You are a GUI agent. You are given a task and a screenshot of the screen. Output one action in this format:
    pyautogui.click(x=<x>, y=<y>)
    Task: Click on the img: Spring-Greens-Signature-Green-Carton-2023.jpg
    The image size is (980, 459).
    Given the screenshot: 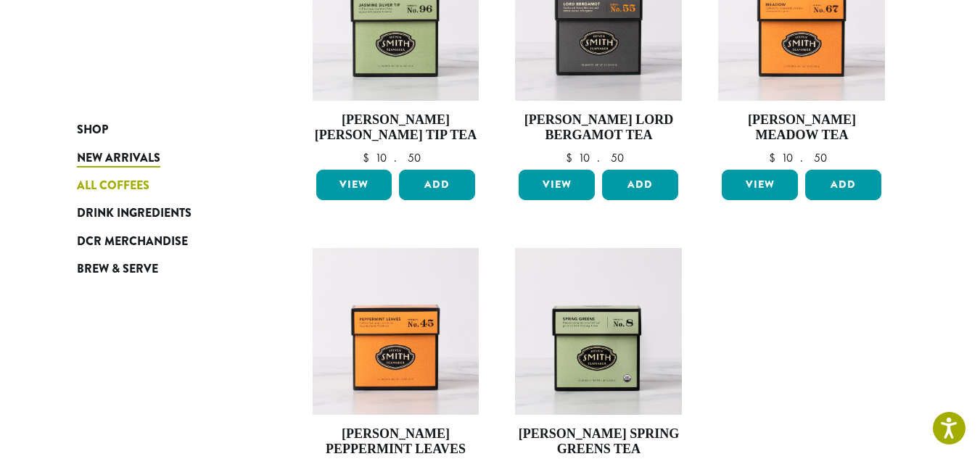 What is the action you would take?
    pyautogui.click(x=599, y=332)
    